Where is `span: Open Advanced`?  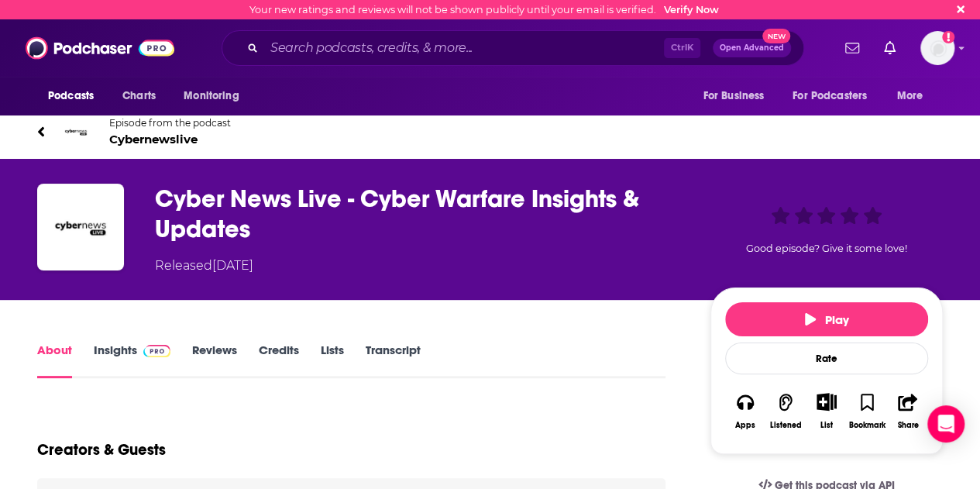 span: Open Advanced is located at coordinates (752, 48).